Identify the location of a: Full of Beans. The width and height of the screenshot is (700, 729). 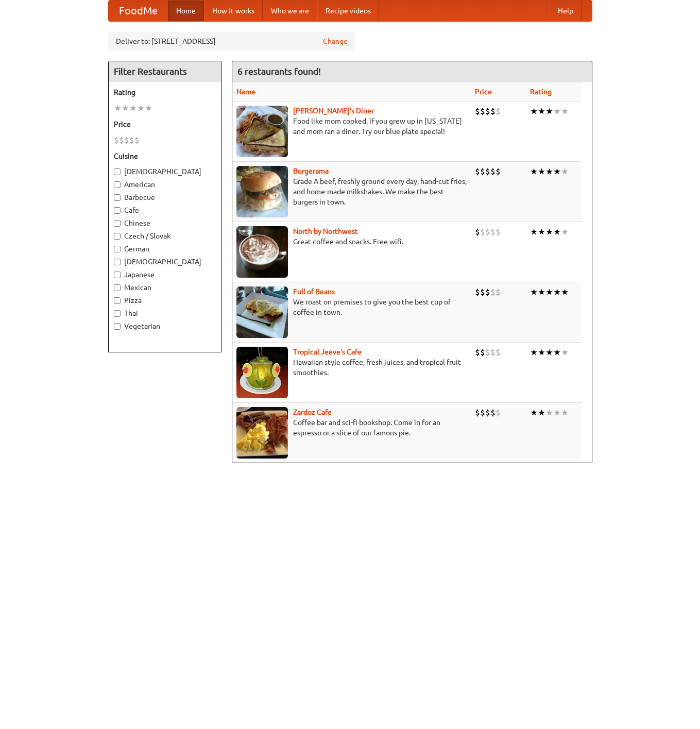
(314, 292).